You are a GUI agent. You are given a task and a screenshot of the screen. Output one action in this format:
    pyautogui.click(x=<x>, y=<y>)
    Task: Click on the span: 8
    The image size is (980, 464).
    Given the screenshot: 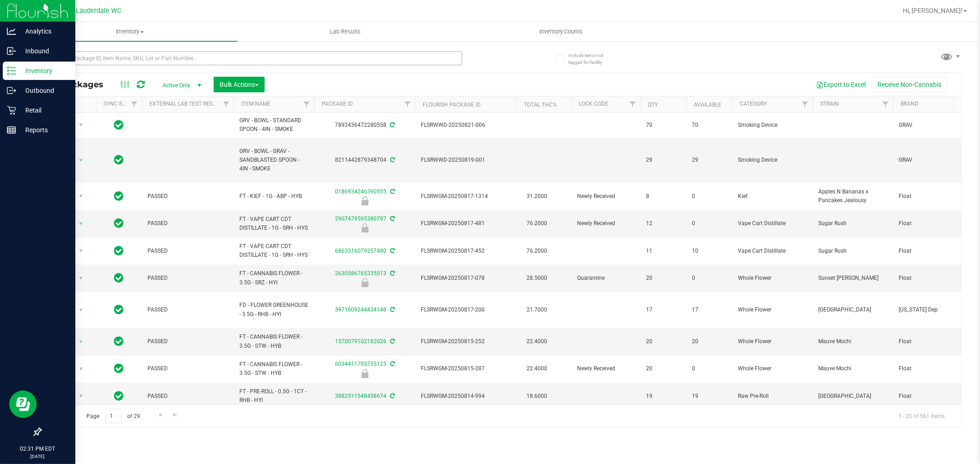 What is the action you would take?
    pyautogui.click(x=663, y=196)
    